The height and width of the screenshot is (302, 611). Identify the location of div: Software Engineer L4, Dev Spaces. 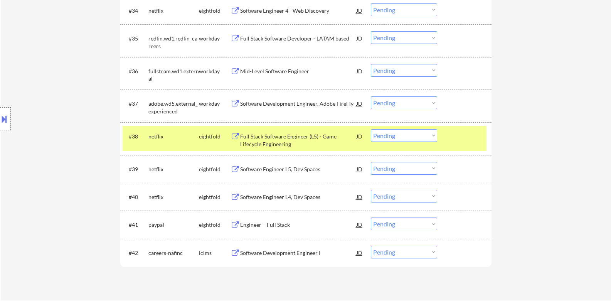
(298, 197).